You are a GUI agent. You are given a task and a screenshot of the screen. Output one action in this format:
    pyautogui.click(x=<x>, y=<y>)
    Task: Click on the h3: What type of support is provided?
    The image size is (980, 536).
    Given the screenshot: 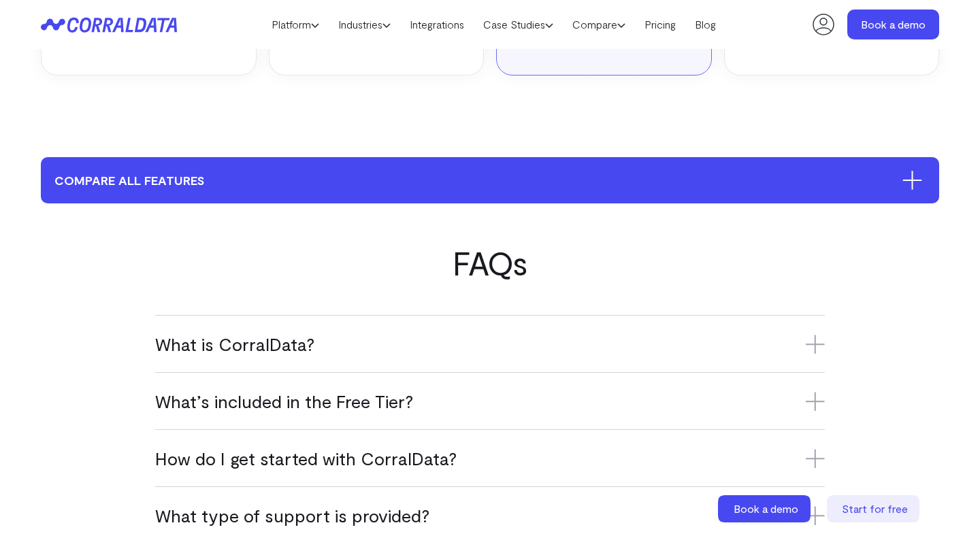 What is the action you would take?
    pyautogui.click(x=490, y=515)
    